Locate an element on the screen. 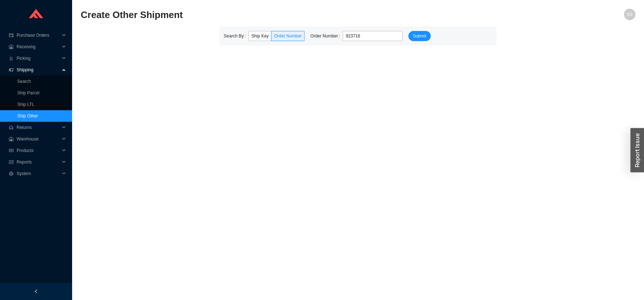 The width and height of the screenshot is (644, 300). span: credit-card is located at coordinates (11, 36).